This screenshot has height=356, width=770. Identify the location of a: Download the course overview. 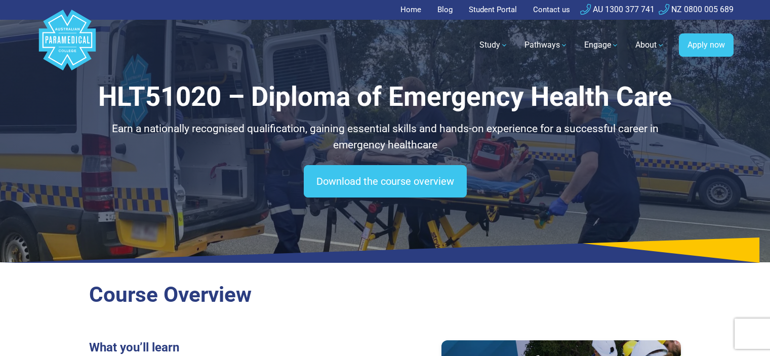
(385, 181).